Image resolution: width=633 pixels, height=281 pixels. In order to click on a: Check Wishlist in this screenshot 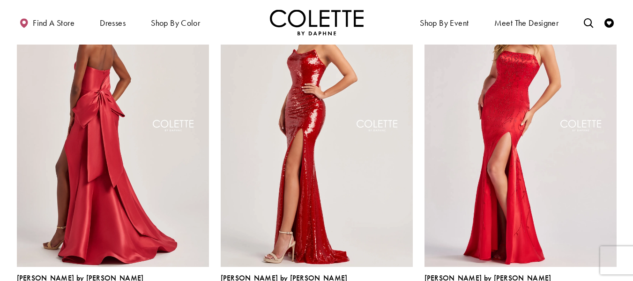, I will do `click(609, 22)`.